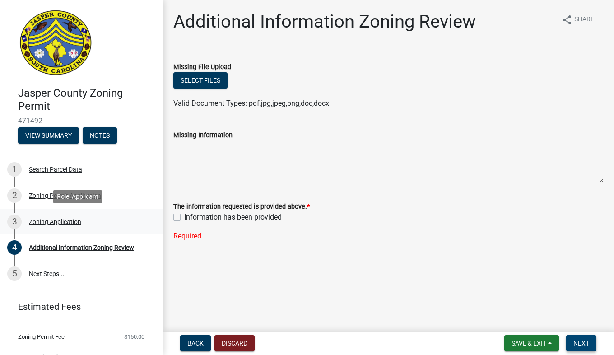  Describe the element at coordinates (195, 343) in the screenshot. I see `button: Back` at that location.